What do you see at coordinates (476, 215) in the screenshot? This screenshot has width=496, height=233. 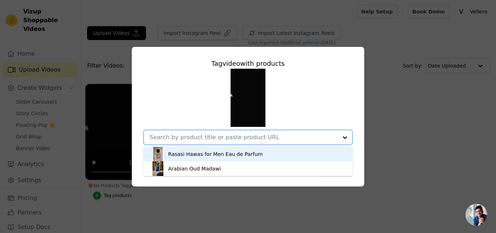 I see `a: Open chat` at bounding box center [476, 215].